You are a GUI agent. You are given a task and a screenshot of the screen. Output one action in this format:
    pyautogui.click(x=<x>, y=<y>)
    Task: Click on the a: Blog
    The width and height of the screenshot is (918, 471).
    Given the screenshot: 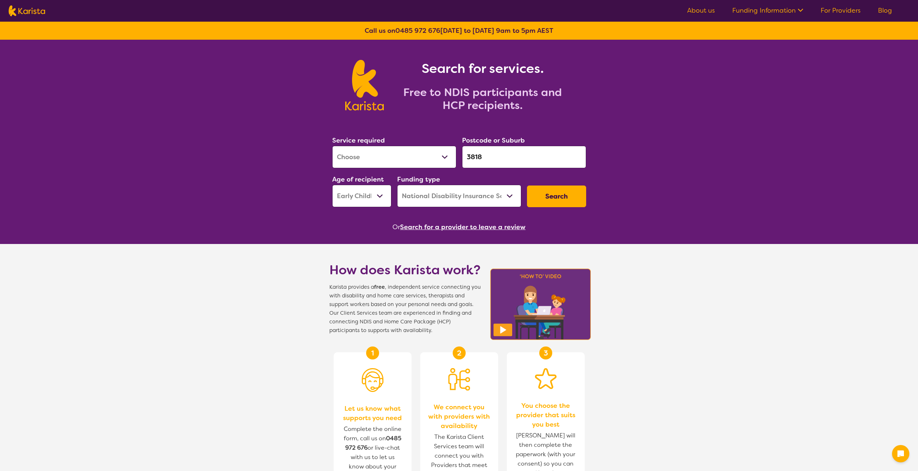 What is the action you would take?
    pyautogui.click(x=885, y=10)
    